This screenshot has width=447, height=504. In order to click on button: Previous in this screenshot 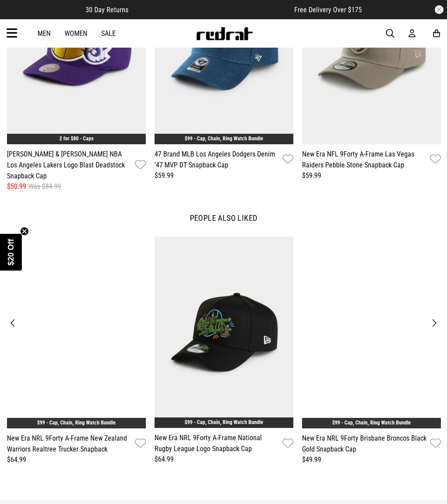, I will do `click(13, 323)`.